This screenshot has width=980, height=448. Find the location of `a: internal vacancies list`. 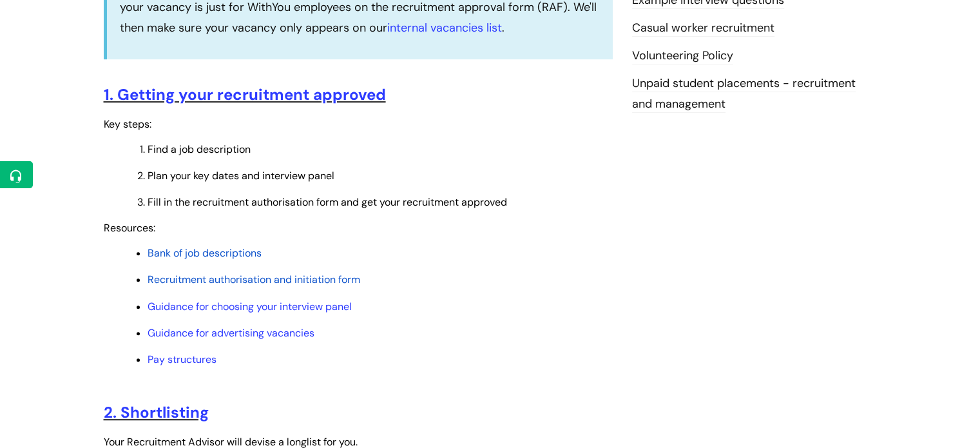

a: internal vacancies list is located at coordinates (444, 28).